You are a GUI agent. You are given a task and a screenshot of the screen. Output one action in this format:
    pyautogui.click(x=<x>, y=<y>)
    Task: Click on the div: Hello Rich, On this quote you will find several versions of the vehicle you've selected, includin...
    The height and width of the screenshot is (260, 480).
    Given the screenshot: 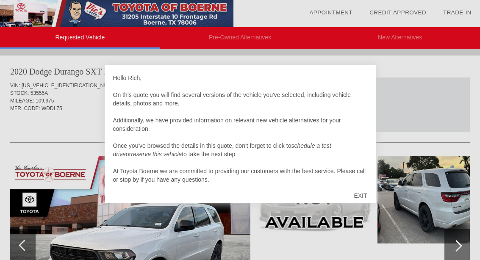 What is the action you would take?
    pyautogui.click(x=240, y=129)
    